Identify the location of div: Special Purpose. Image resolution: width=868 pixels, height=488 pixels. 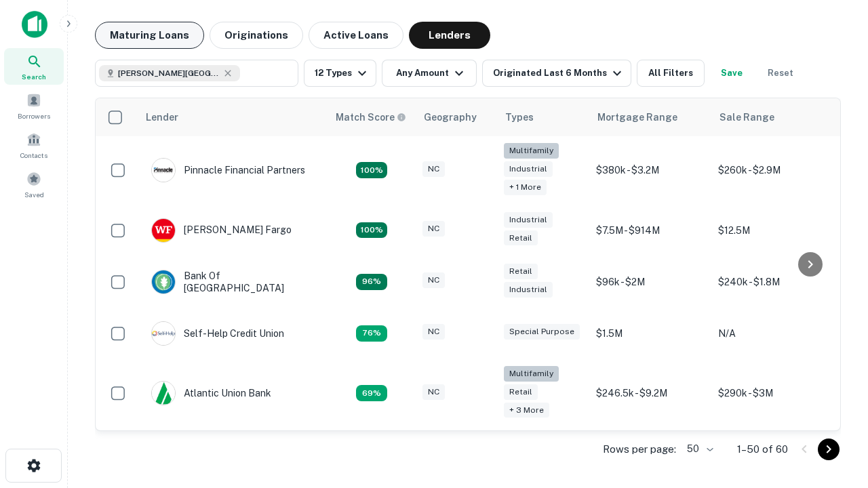
(542, 332).